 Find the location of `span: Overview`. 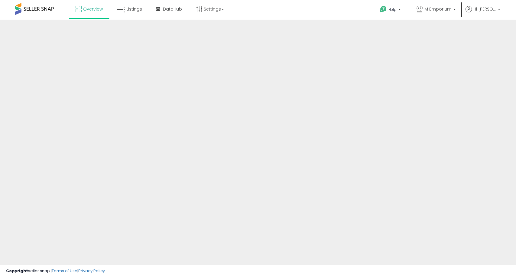

span: Overview is located at coordinates (93, 9).